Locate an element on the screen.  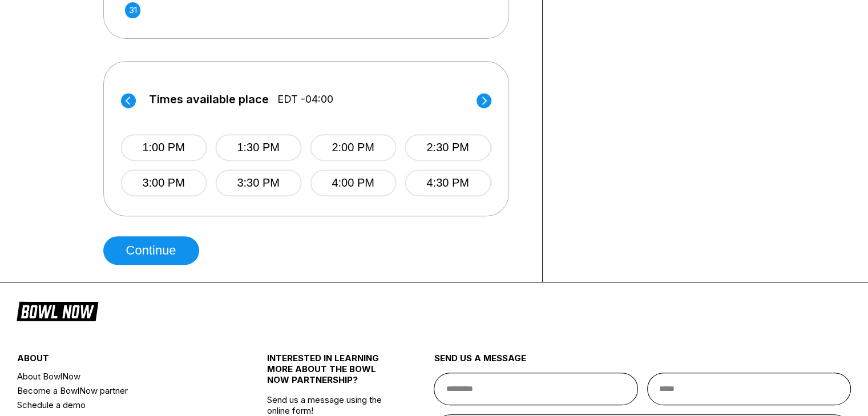
button: 1:30 PM is located at coordinates (258, 147).